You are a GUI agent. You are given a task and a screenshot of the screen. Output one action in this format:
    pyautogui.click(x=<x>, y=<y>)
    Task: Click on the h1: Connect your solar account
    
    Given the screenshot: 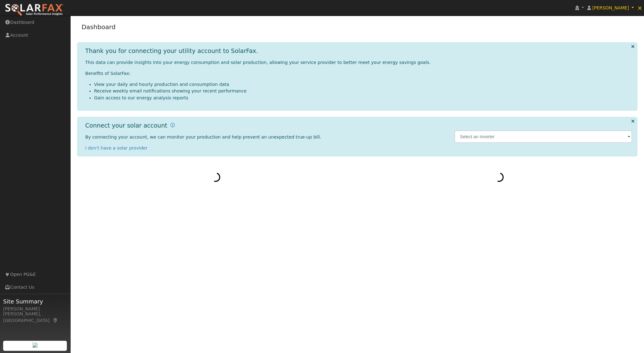 What is the action you would take?
    pyautogui.click(x=126, y=126)
    